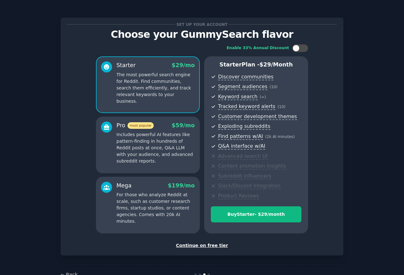  Describe the element at coordinates (276, 65) in the screenshot. I see `span: $ 29 /month` at that location.